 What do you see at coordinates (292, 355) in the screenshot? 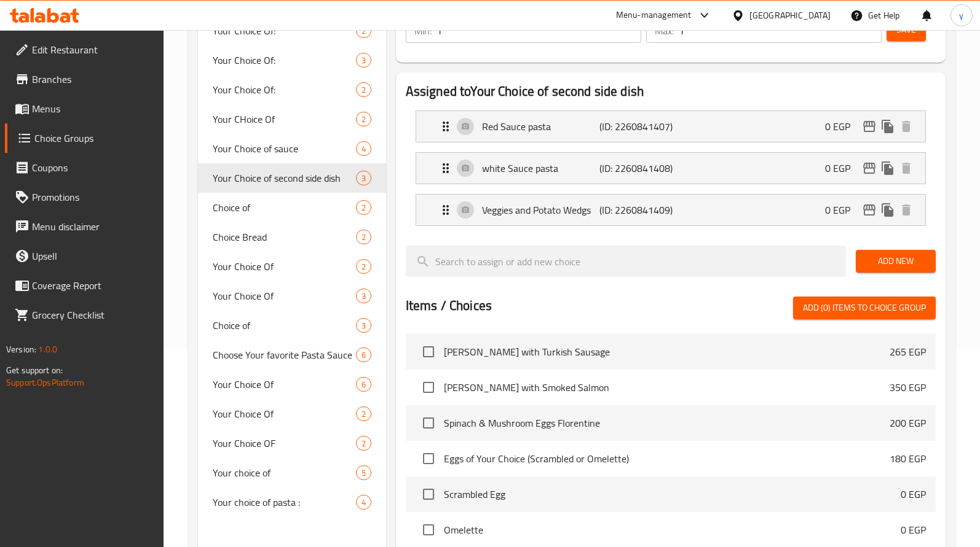
I see `div: Choose Your favorite Pasta Sauce6` at bounding box center [292, 355].